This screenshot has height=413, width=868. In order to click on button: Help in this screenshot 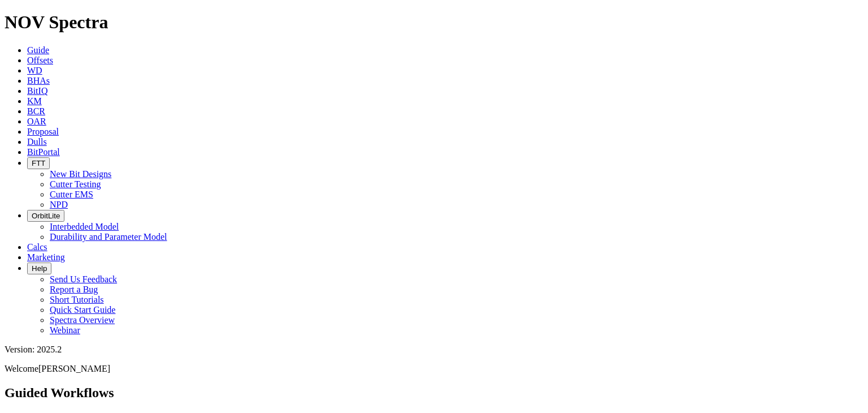, I will do `click(39, 268)`.